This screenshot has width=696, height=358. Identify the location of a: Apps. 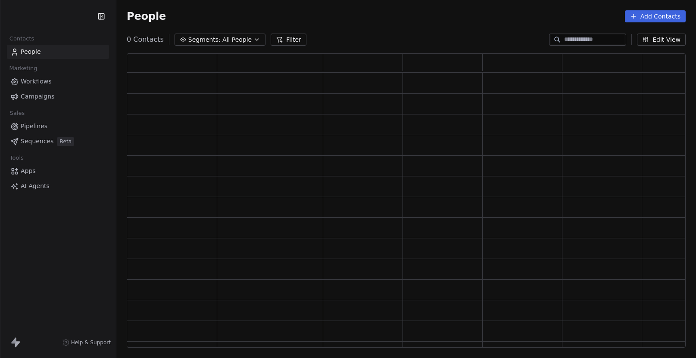
(58, 171).